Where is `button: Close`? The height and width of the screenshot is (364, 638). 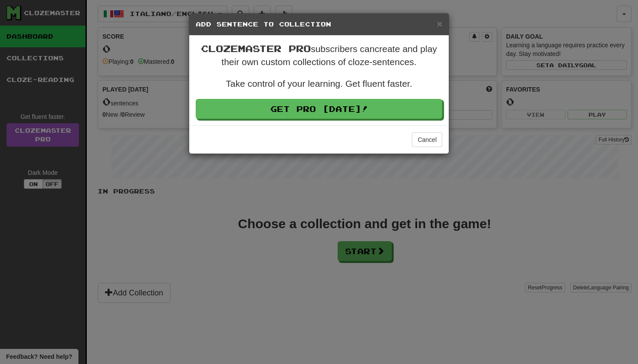
button: Close is located at coordinates (439, 24).